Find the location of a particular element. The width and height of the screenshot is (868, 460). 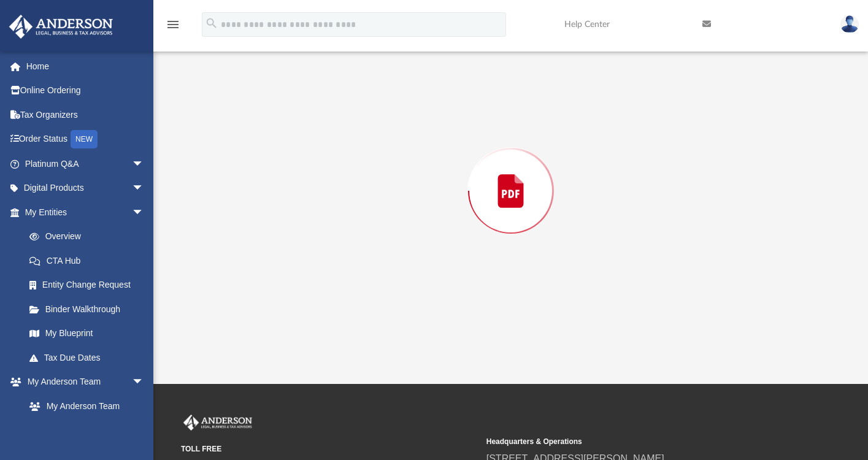

i: menu is located at coordinates (173, 24).